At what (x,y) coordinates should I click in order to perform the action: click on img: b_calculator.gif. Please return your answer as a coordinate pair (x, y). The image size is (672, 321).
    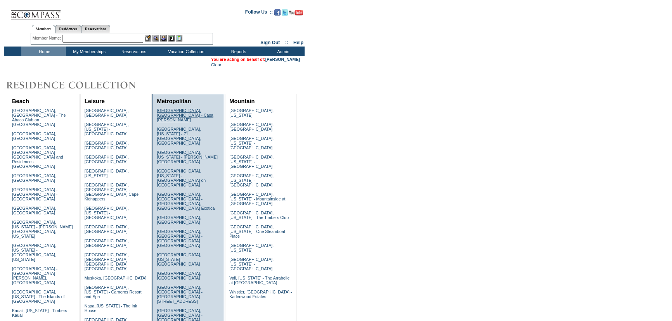
    Looking at the image, I should click on (179, 38).